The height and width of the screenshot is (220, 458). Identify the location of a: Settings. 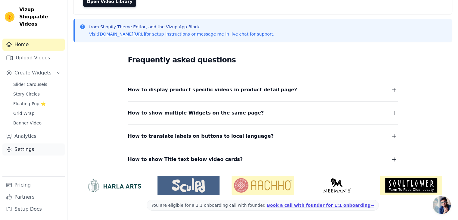
(33, 149).